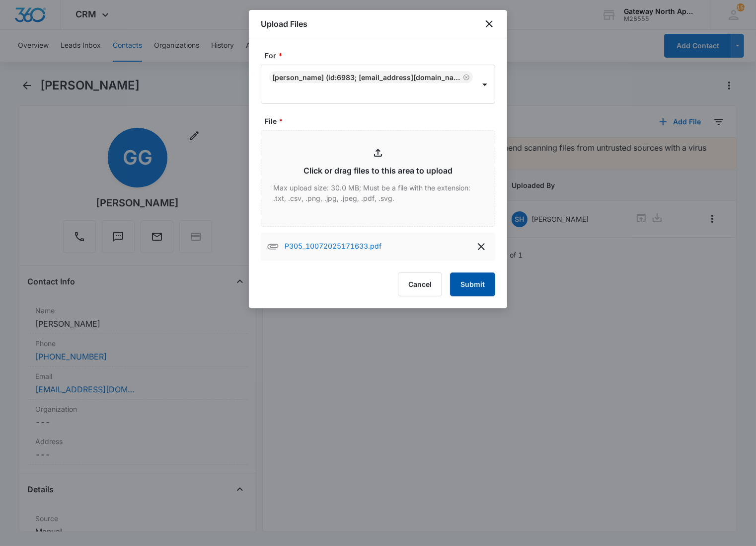  What do you see at coordinates (333, 247) in the screenshot?
I see `p: P305_10072025171633.pdf` at bounding box center [333, 247].